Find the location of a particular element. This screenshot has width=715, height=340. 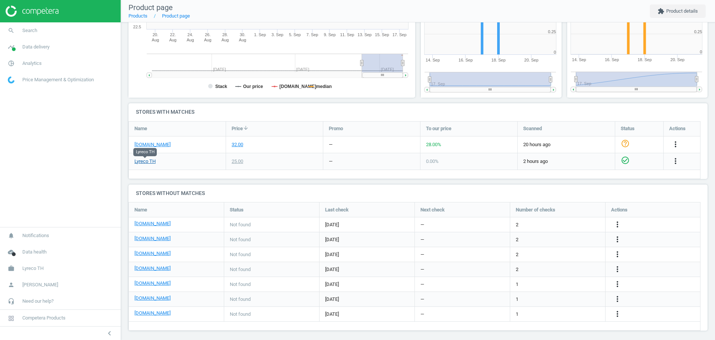

tspan: 17. Sep is located at coordinates (400, 35).